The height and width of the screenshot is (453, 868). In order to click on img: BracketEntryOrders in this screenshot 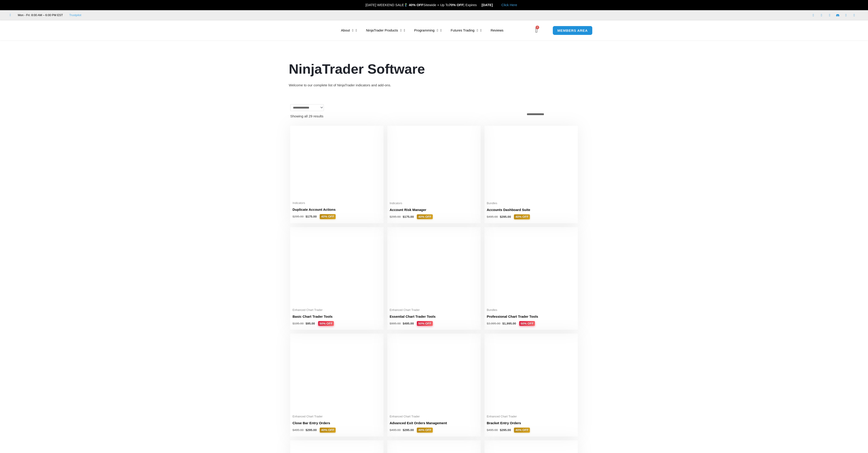, I will do `click(531, 374)`.